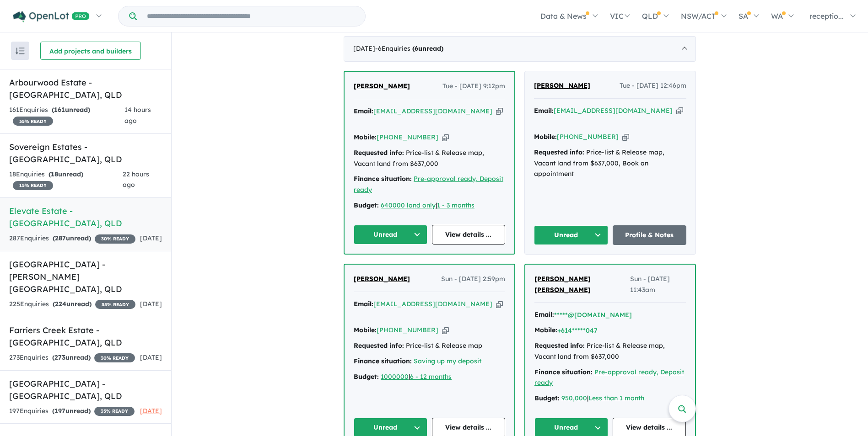  Describe the element at coordinates (137, 115) in the screenshot. I see `span: 14 hours ago` at that location.